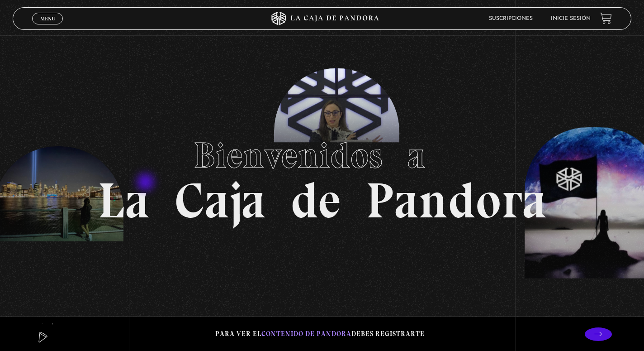 The height and width of the screenshot is (351, 644). I want to click on span: Cerrar, so click(47, 26).